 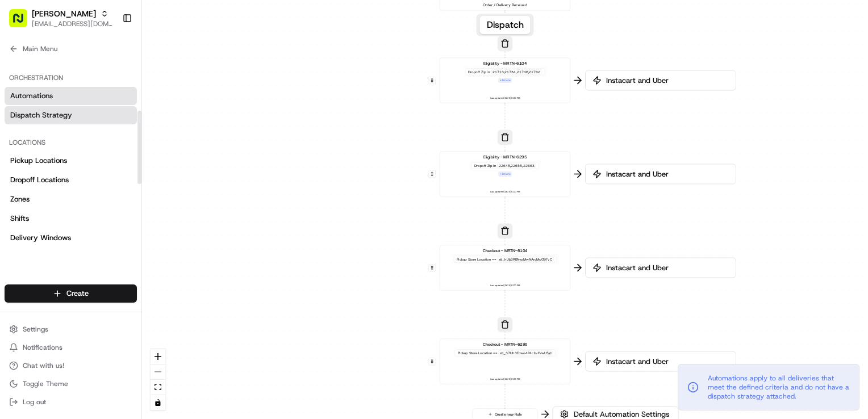 What do you see at coordinates (517, 165) in the screenshot?
I see `div: 22645,22655,22663` at bounding box center [517, 165].